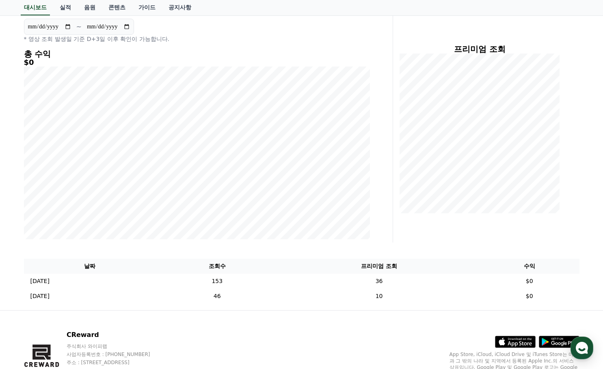 The image size is (603, 369). I want to click on td: 36, so click(379, 281).